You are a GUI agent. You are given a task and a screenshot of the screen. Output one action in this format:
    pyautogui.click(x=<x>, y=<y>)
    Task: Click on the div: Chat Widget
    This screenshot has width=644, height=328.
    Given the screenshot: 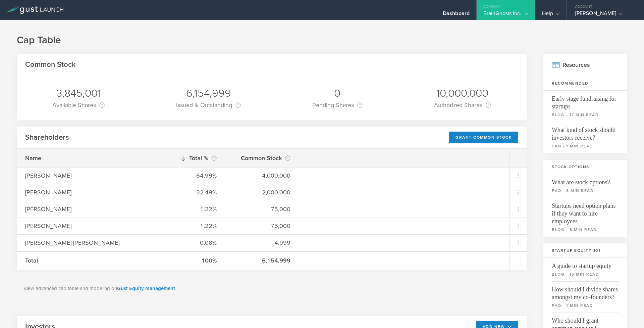 What is the action you would take?
    pyautogui.click(x=627, y=312)
    